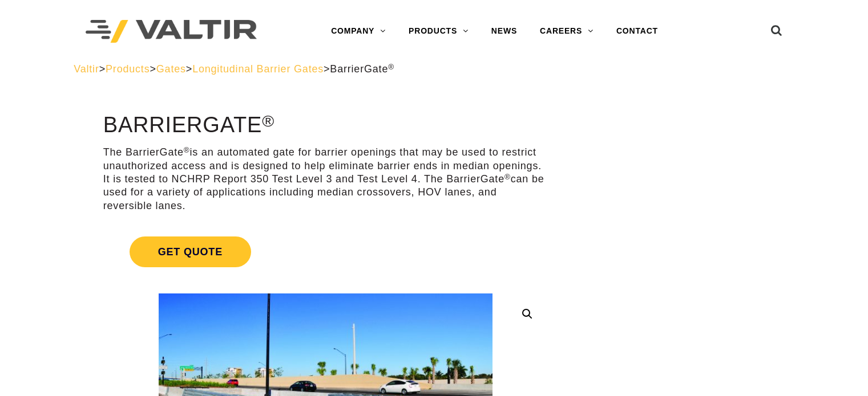 The width and height of the screenshot is (868, 396). Describe the element at coordinates (438, 31) in the screenshot. I see `a: PRODUCTS` at that location.